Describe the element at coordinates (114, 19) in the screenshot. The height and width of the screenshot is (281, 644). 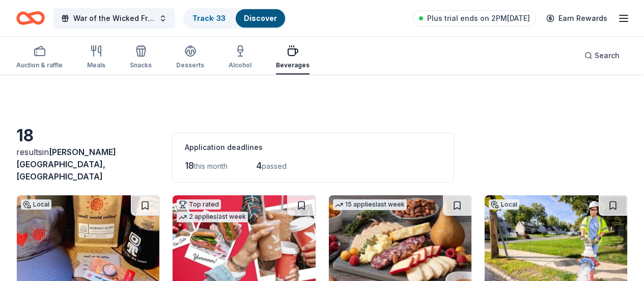
I see `span: War of the Wicked Friendly 10uC` at that location.